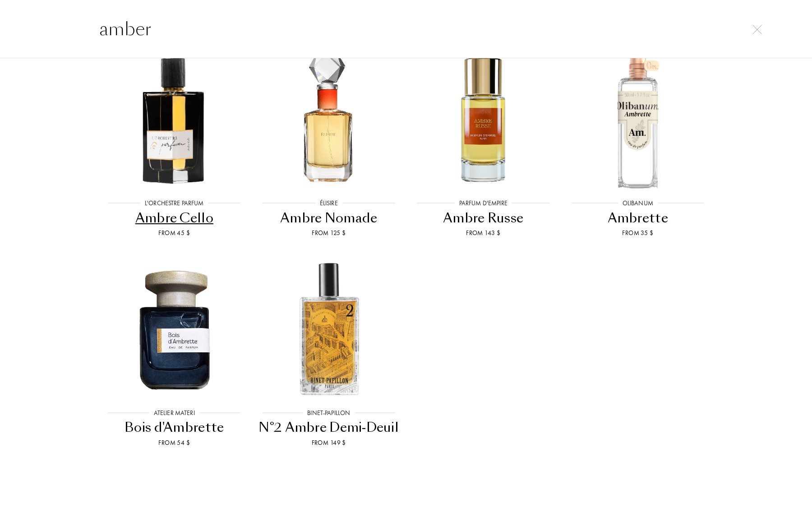  Describe the element at coordinates (329, 354) in the screenshot. I see `a: N°2 Ambre Demi-DeuilBinet-PapillonN°2 Ambre Demi-DeuilFrom 149 $` at that location.